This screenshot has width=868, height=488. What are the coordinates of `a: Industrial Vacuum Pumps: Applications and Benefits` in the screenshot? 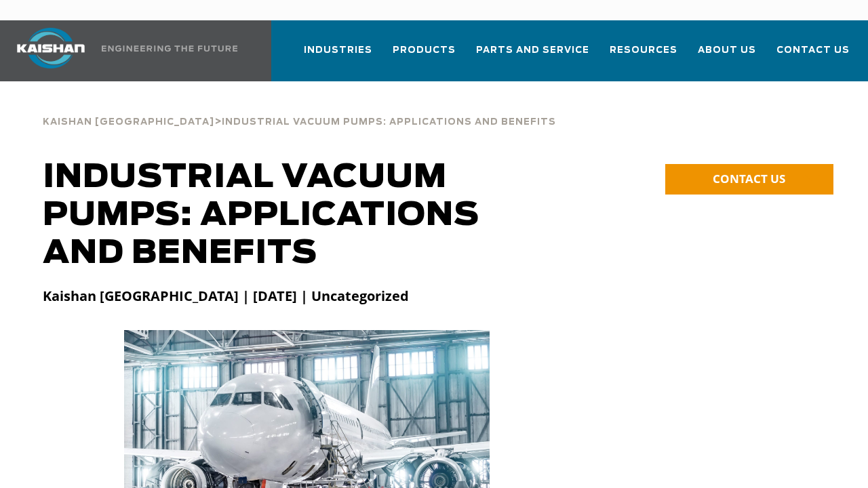 It's located at (388, 122).